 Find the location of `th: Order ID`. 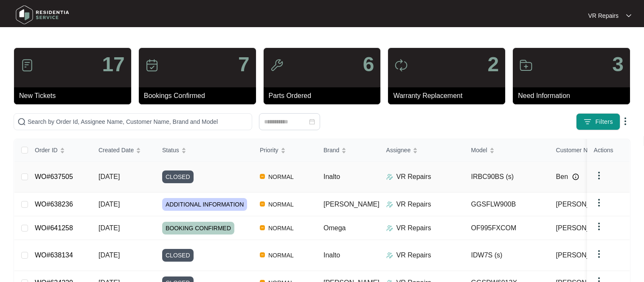

th: Order ID is located at coordinates (60, 150).